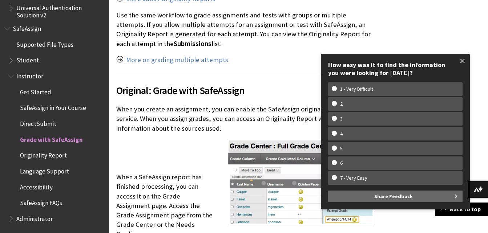 The width and height of the screenshot is (488, 233). Describe the element at coordinates (35, 218) in the screenshot. I see `span: Administrator` at that location.